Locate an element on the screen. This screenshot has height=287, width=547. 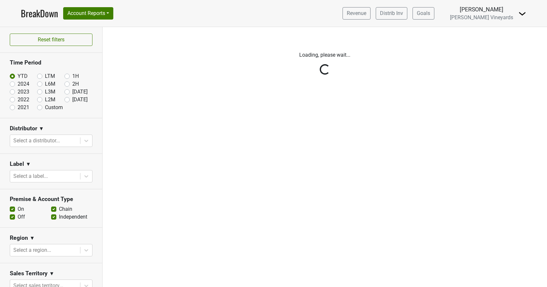
button: Account Reports is located at coordinates (88, 13).